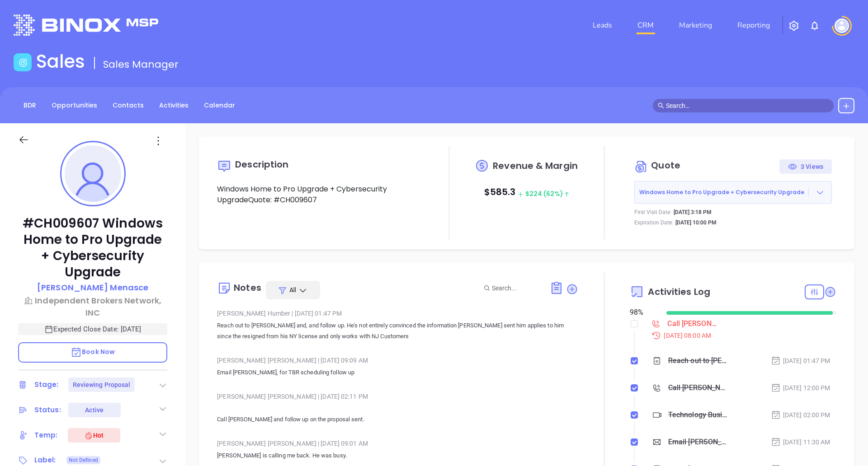 This screenshot has height=466, width=868. I want to click on div: Active, so click(94, 410).